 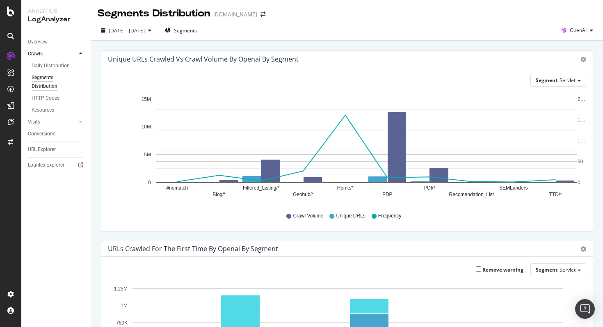 What do you see at coordinates (429, 188) in the screenshot?
I see `text: POI/*` at bounding box center [429, 188].